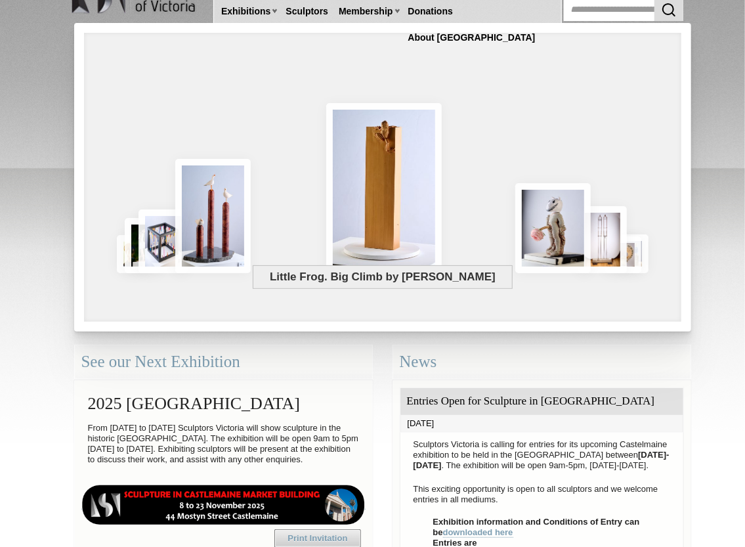 This screenshot has width=745, height=547. What do you see at coordinates (384, 188) in the screenshot?
I see `img: Little Frog. Big Climb` at bounding box center [384, 188].